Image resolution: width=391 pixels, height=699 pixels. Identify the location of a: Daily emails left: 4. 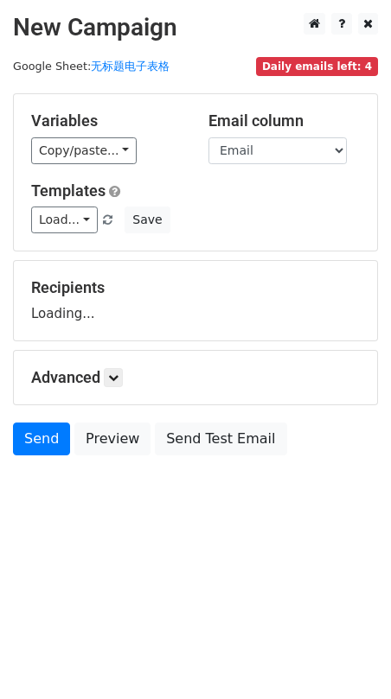
(316, 66).